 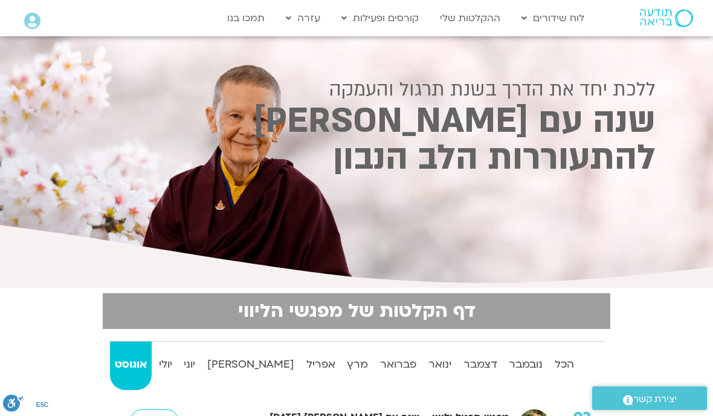 I want to click on a: יולי, so click(x=166, y=366).